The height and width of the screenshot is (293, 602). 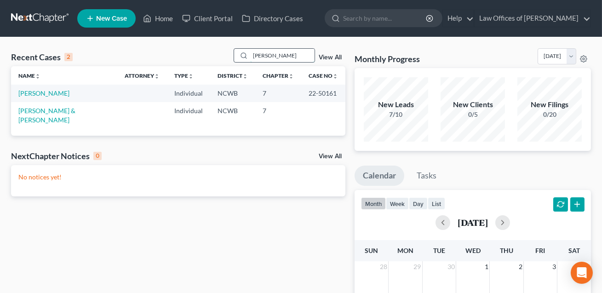 What do you see at coordinates (405, 250) in the screenshot?
I see `span: Mon` at bounding box center [405, 250].